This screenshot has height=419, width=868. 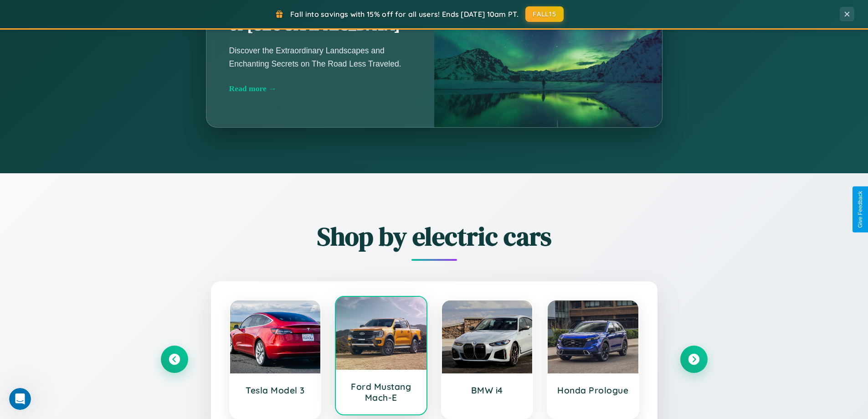 What do you see at coordinates (381, 392) in the screenshot?
I see `h3: Ford Mustang Mach-E` at bounding box center [381, 392].